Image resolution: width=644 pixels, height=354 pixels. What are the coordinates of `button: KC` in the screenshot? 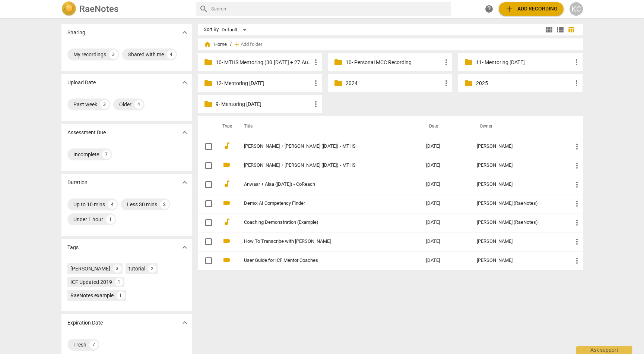 It's located at (577, 9).